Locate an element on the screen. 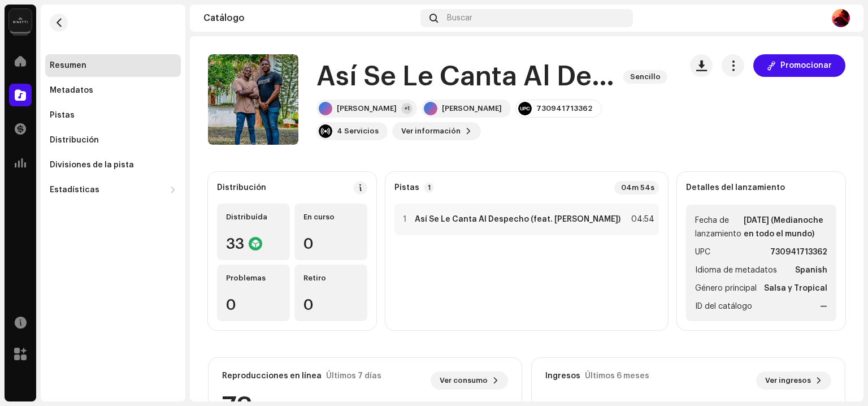 Image resolution: width=868 pixels, height=406 pixels. div: Divisiones de la pista is located at coordinates (92, 165).